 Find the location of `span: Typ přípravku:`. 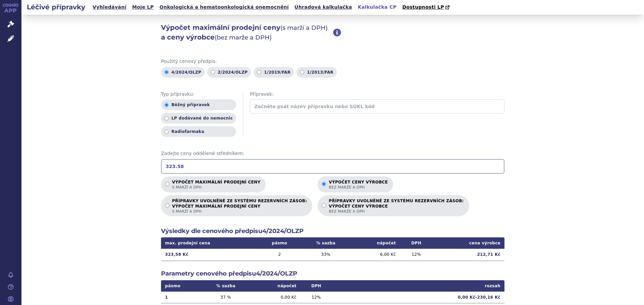

span: Typ přípravku: is located at coordinates (199, 94).